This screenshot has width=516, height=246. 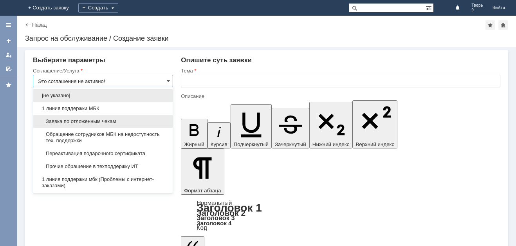 What do you see at coordinates (251, 144) in the screenshot?
I see `span: Подчеркнутый` at bounding box center [251, 144].